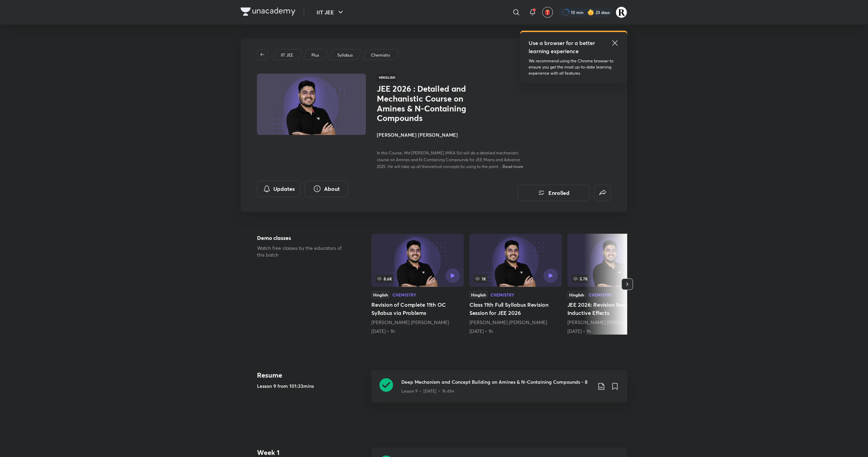 The width and height of the screenshot is (868, 457). What do you see at coordinates (345, 55) in the screenshot?
I see `p: Syllabus` at bounding box center [345, 55].